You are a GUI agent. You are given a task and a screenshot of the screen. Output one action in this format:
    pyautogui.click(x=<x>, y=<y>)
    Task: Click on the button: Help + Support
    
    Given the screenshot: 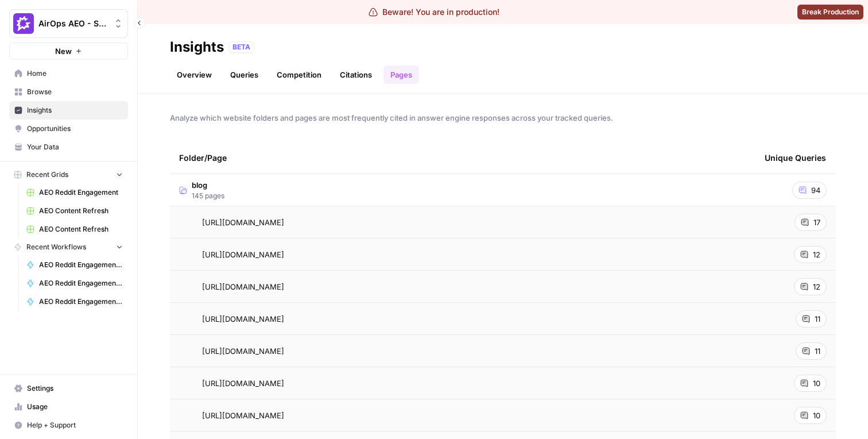 What is the action you would take?
    pyautogui.click(x=68, y=425)
    